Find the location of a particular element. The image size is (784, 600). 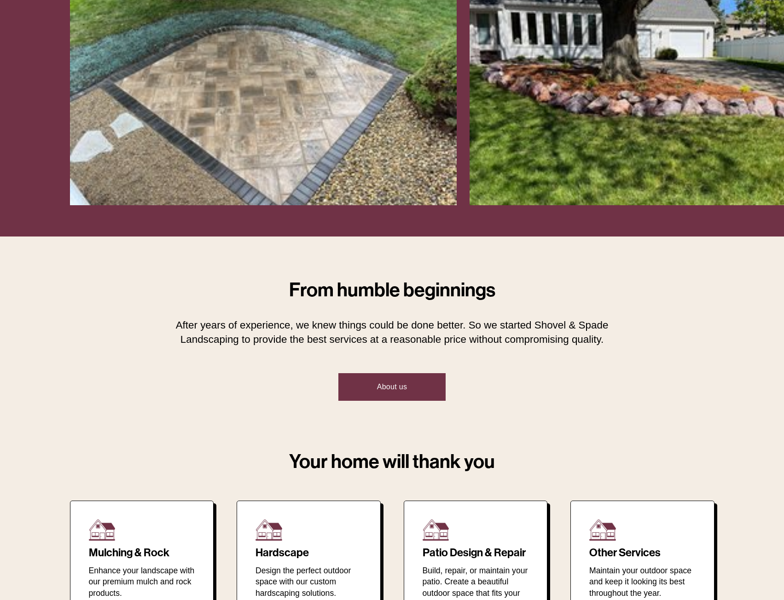

p: Design the perfect outdoor space with our custom hardscaping solutions. is located at coordinates (308, 582).